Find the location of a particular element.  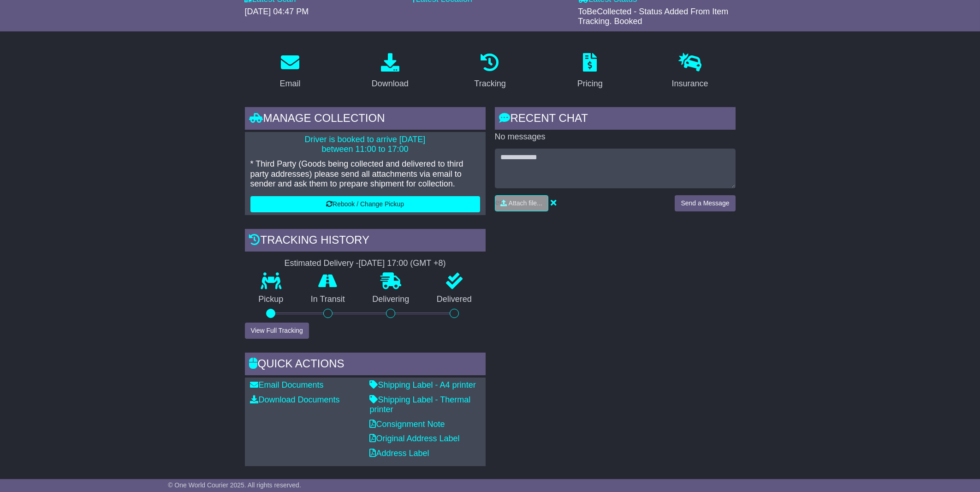

a: Email Documents is located at coordinates (287, 385).